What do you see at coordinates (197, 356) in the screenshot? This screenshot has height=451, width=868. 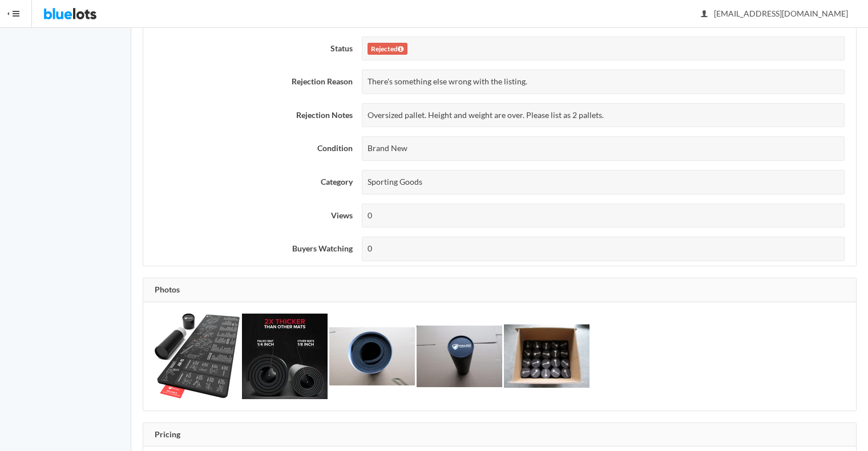 I see `img: 4831ec17-2ad8-4750-aab5-9740054623f0-1676304185.jpg` at bounding box center [197, 356].